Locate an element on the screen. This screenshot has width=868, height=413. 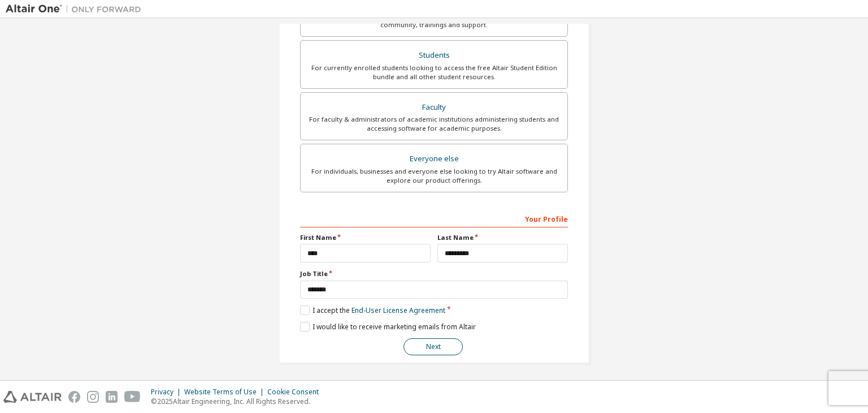
label: Last Name is located at coordinates (502, 238).